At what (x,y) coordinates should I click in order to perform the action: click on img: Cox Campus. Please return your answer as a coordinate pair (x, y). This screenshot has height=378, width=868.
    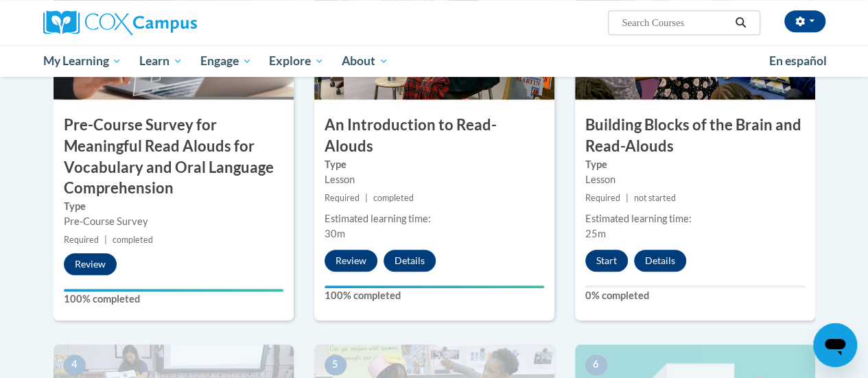
    Looking at the image, I should click on (120, 23).